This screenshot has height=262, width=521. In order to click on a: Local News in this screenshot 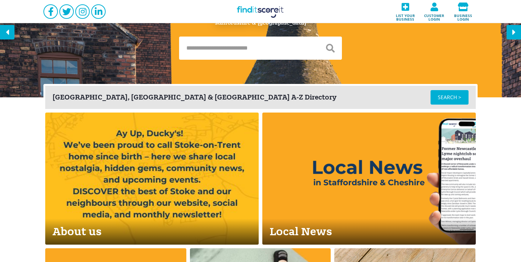, I will do `click(369, 178)`.